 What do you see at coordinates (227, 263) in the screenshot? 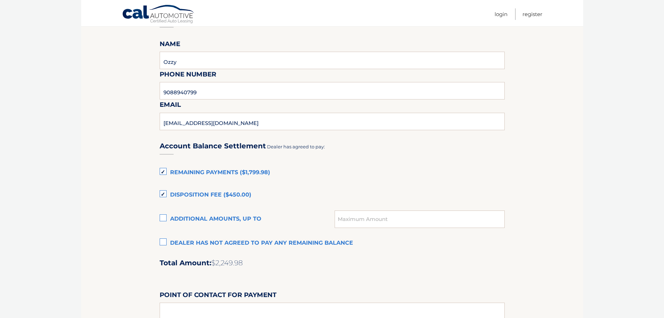
I see `span: $2,249.98` at bounding box center [227, 263].